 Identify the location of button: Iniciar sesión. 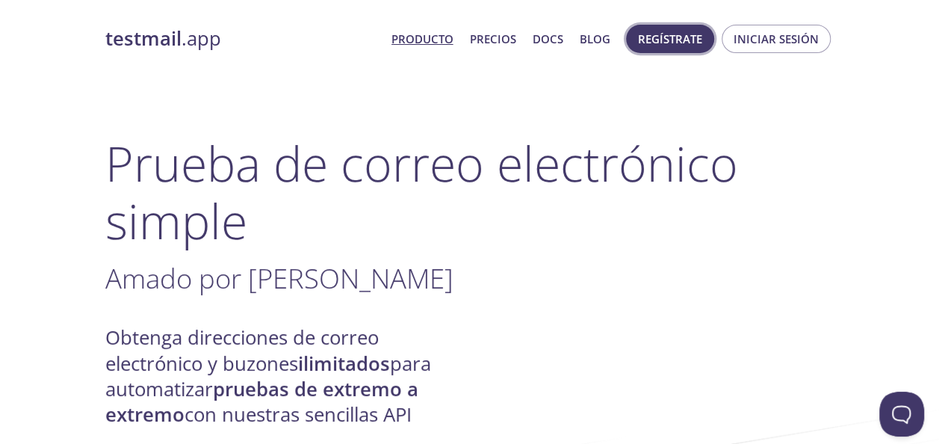
(776, 39).